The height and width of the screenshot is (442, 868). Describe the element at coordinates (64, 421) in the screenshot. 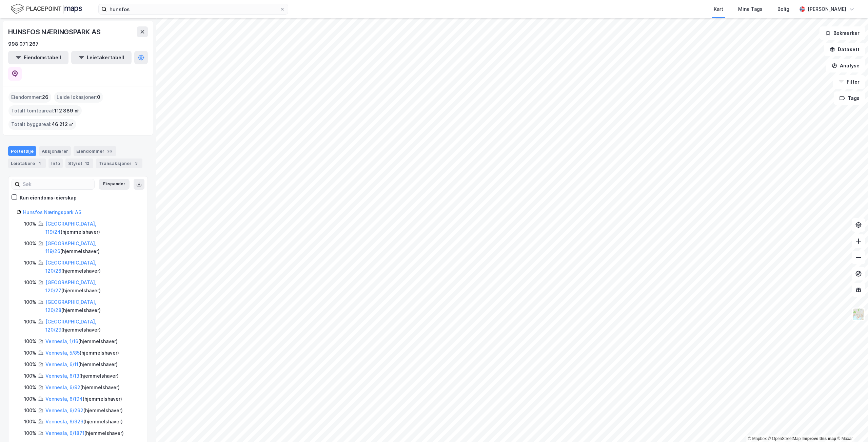

I see `a: Vennesla, 6/323` at that location.